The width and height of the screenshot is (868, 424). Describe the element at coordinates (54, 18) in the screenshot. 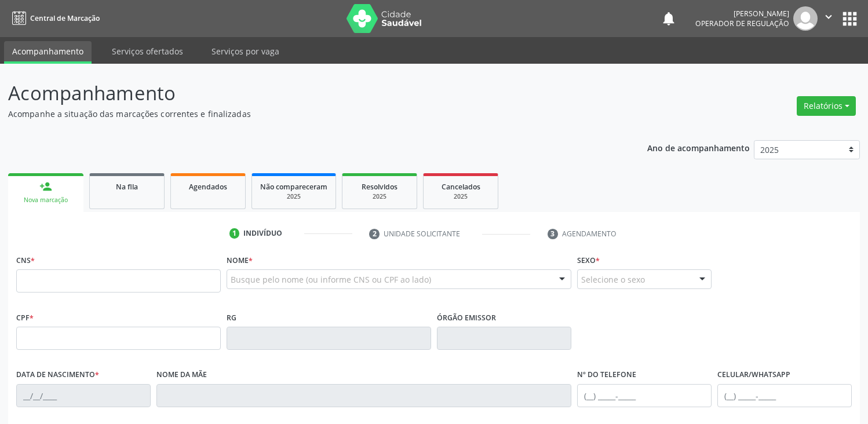

I see `a: Central de Marcação` at that location.